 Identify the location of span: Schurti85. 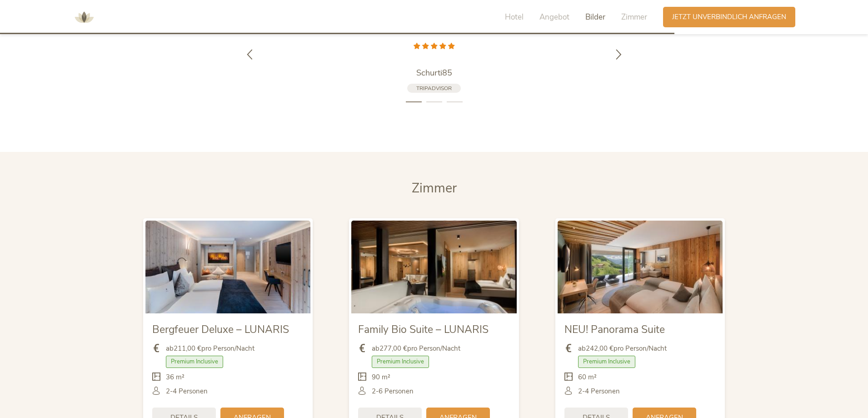
(434, 73).